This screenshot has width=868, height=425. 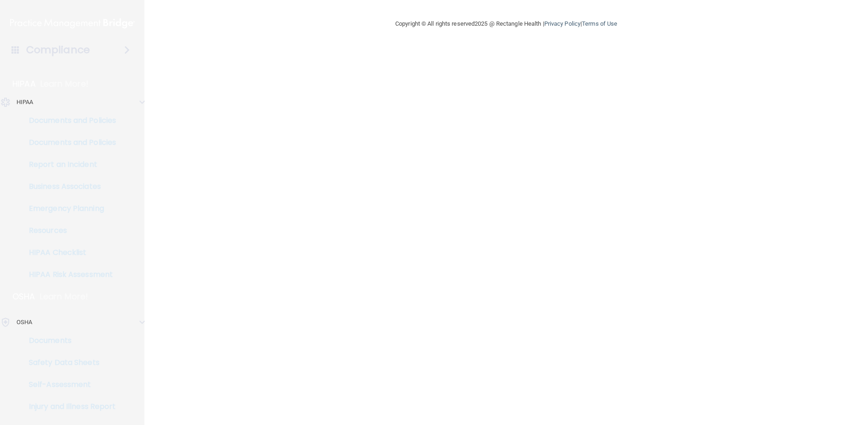 I want to click on p: Report an Incident, so click(x=69, y=165).